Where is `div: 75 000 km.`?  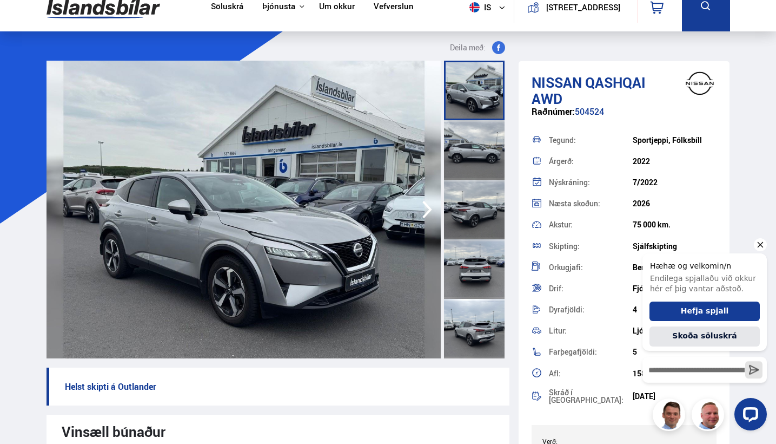 div: 75 000 km. is located at coordinates (675, 225).